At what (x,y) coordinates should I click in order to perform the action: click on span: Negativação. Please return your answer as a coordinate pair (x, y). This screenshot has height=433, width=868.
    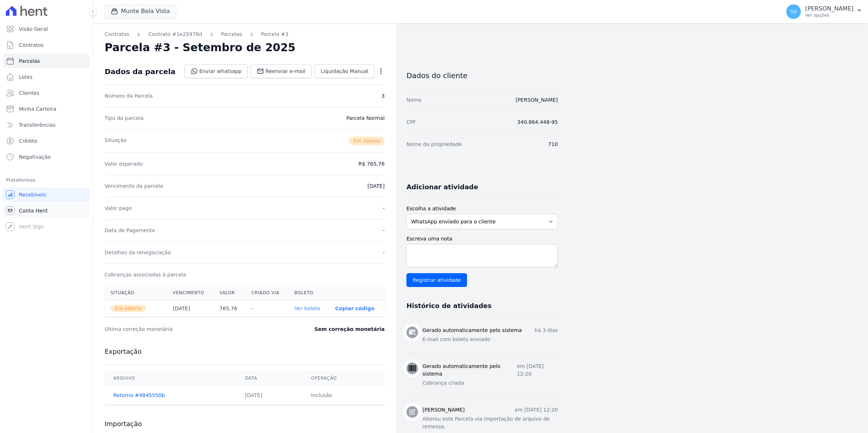
    Looking at the image, I should click on (35, 157).